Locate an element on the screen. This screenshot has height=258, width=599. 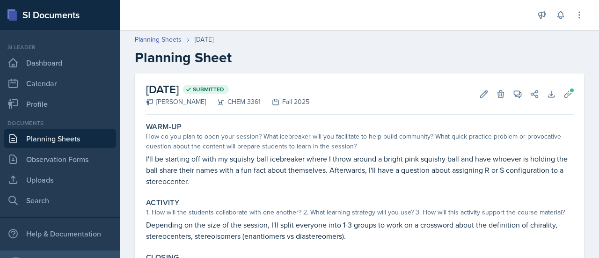
label: Warm-Up is located at coordinates (164, 127).